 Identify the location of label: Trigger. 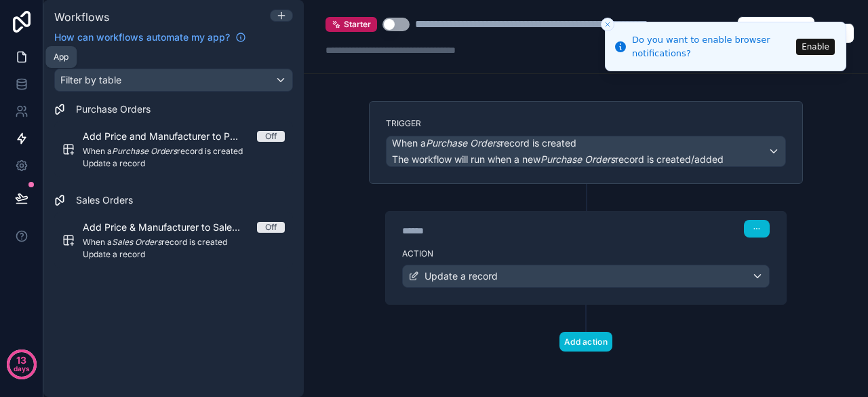
(586, 123).